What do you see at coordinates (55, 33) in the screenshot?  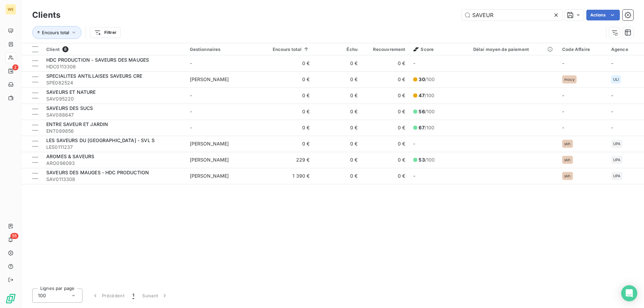 I see `span: Encours total` at bounding box center [55, 33].